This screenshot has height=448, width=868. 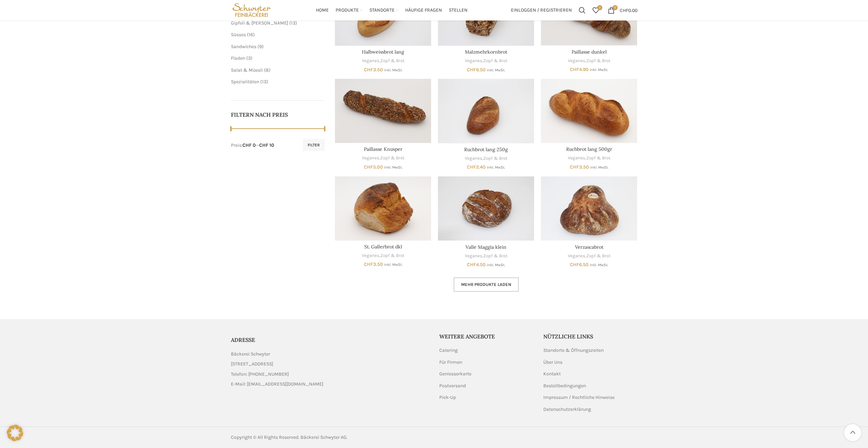 What do you see at coordinates (244, 46) in the screenshot?
I see `a: Sandwiches` at bounding box center [244, 46].